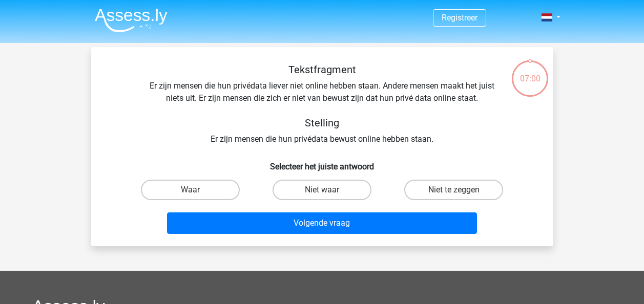  Describe the element at coordinates (322, 104) in the screenshot. I see `div: Er zijn mensen die hun privédata liever niet online hebben staan. Andere mensen maakt het juist n...` at that location.